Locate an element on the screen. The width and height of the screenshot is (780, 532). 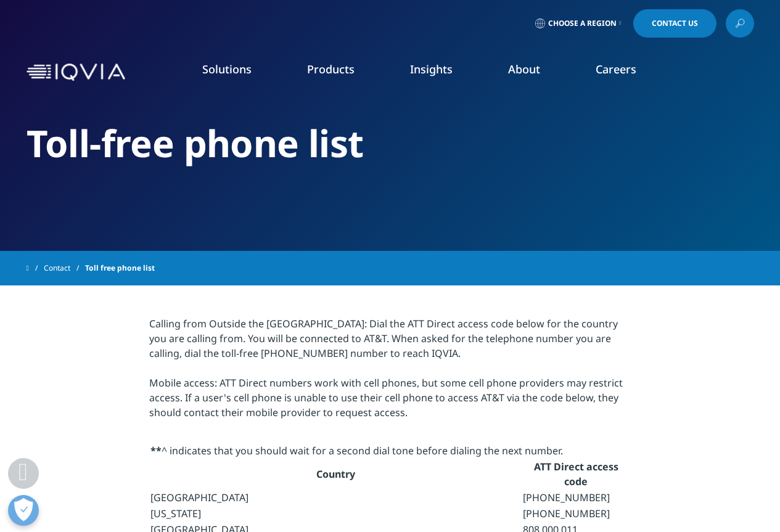
nav: Primary is located at coordinates (442, 72).